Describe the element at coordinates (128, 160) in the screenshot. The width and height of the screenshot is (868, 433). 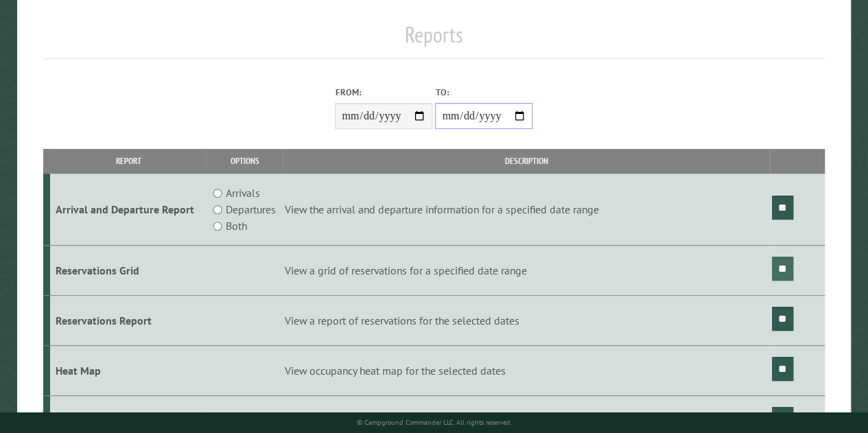
I see `th: Report` at that location.